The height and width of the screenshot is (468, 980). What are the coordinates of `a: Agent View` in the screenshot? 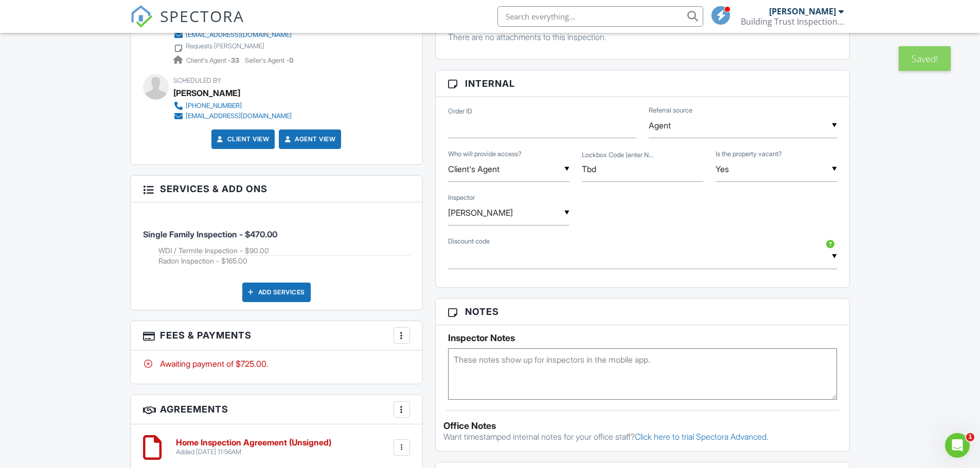 It's located at (309, 139).